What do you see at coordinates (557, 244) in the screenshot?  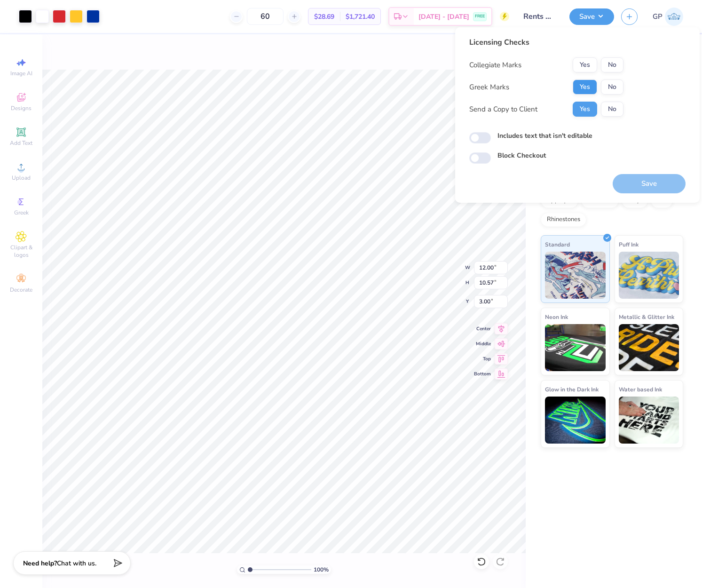 I see `span: Standard` at bounding box center [557, 244].